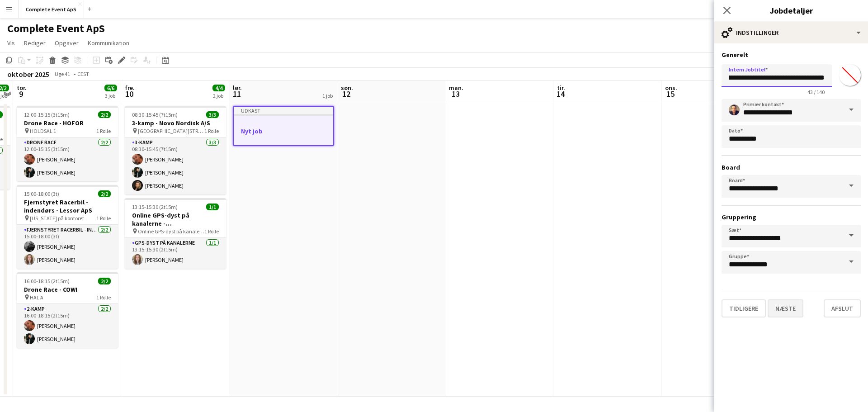 This screenshot has width=868, height=412. I want to click on h3: Nyt job, so click(283, 131).